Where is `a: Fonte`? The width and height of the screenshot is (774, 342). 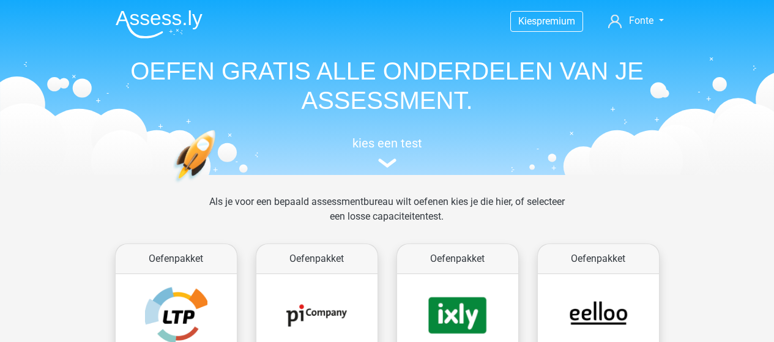 a: Fonte is located at coordinates (636, 21).